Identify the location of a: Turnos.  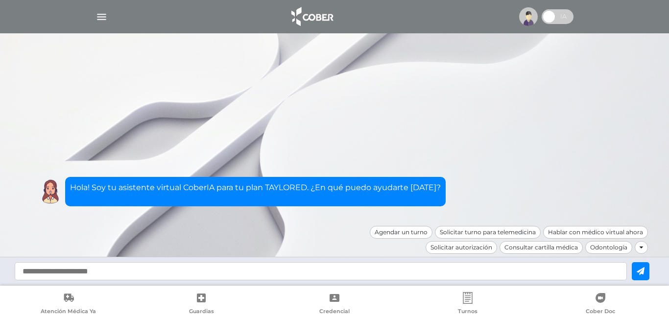
(467, 304).